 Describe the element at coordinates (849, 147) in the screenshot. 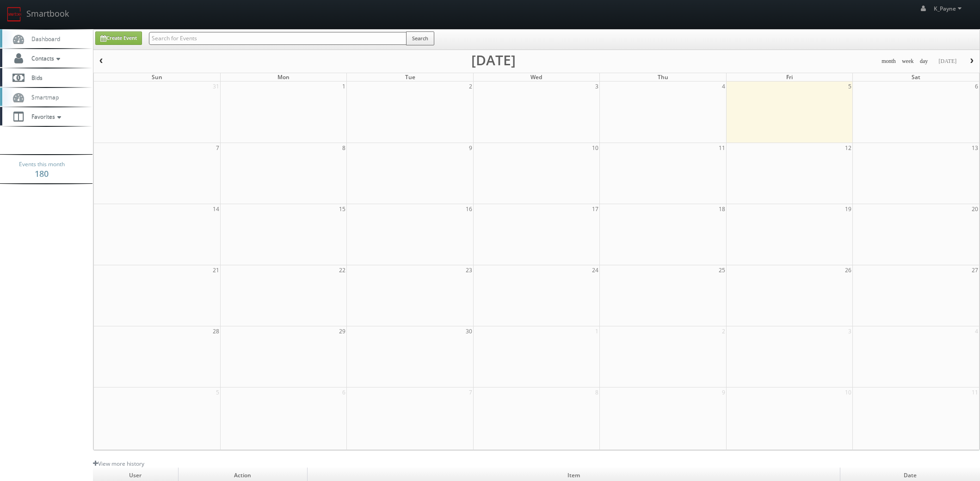

I see `span: 12` at that location.